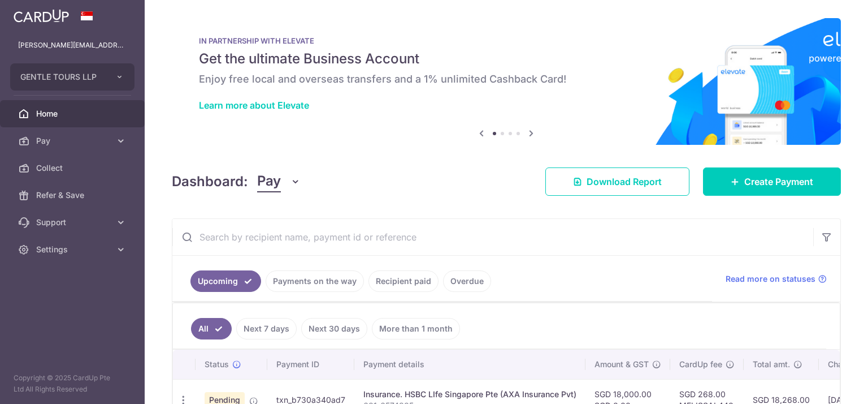 The height and width of the screenshot is (404, 868). What do you see at coordinates (266, 329) in the screenshot?
I see `a: Next 7 days` at bounding box center [266, 329].